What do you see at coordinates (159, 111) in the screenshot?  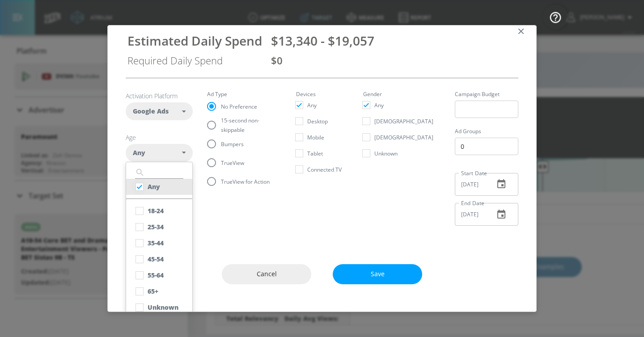 I see `div: Google Ads` at bounding box center [159, 111].